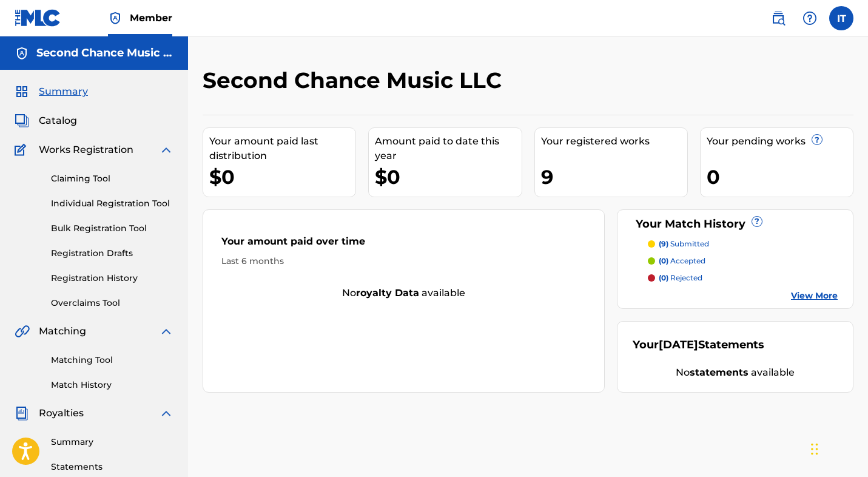  What do you see at coordinates (51, 92) in the screenshot?
I see `a: SummarySummary` at bounding box center [51, 92].